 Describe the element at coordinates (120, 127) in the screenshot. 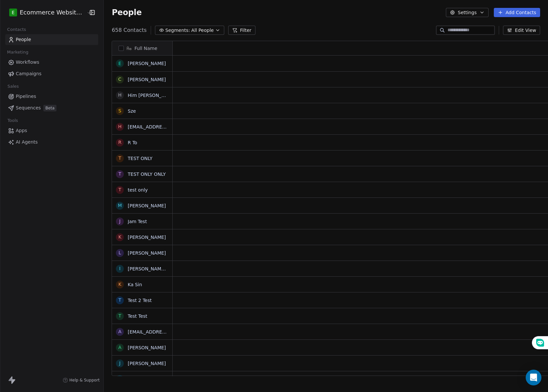

I see `div: h` at that location.